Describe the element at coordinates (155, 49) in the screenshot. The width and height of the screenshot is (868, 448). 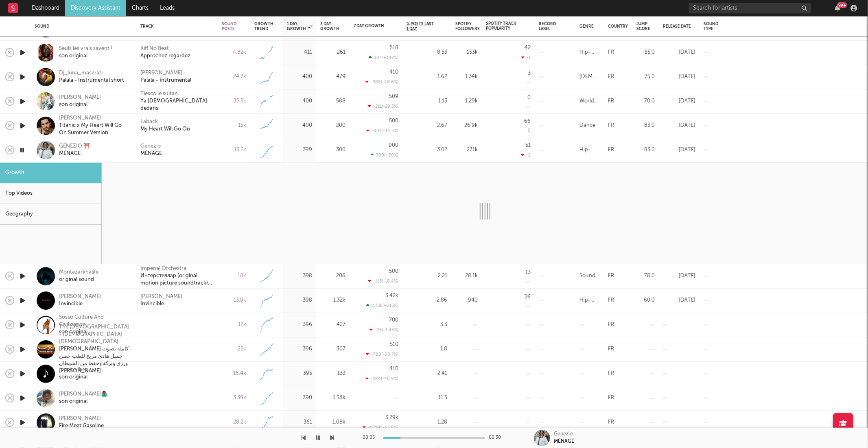
I see `a: Kiff No Beat` at that location.